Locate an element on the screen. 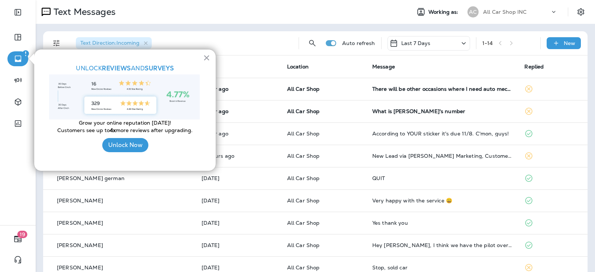 Image resolution: width=595 pixels, height=272 pixels. p: Last 7 Days is located at coordinates (416, 43).